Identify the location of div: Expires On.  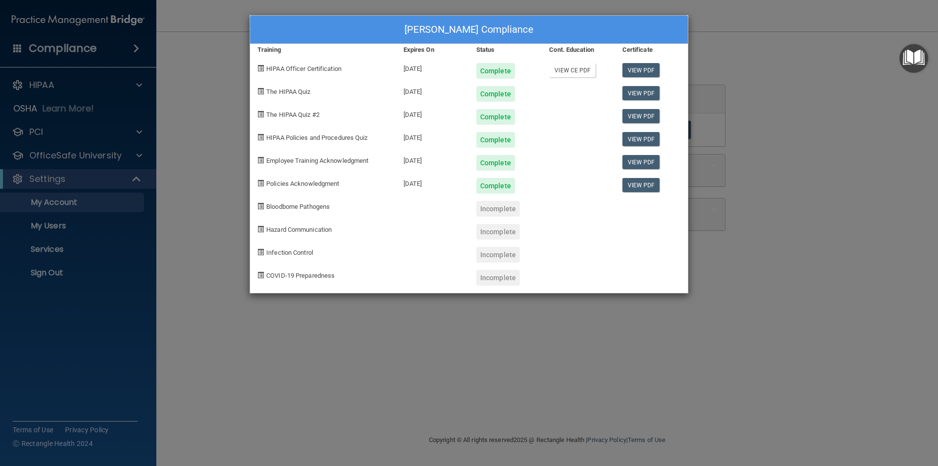
(433, 50).